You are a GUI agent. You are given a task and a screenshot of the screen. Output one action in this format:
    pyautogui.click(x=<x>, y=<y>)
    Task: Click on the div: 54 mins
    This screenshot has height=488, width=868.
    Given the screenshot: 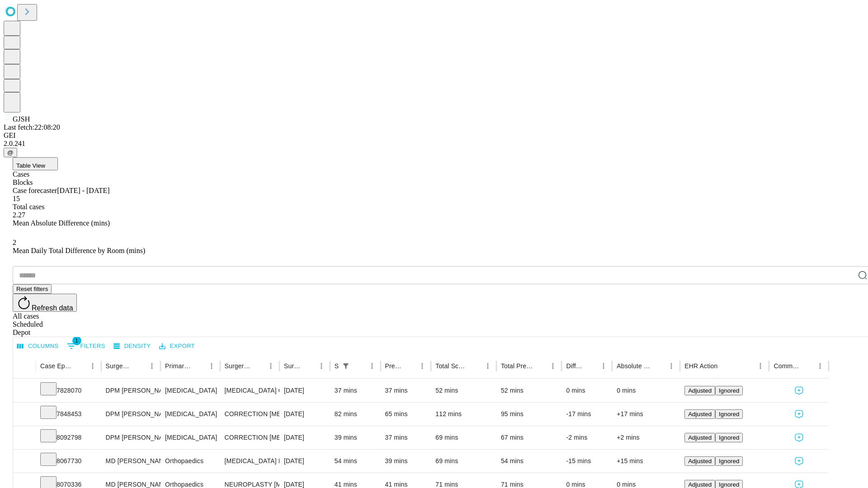 What is the action you would take?
    pyautogui.click(x=355, y=461)
    